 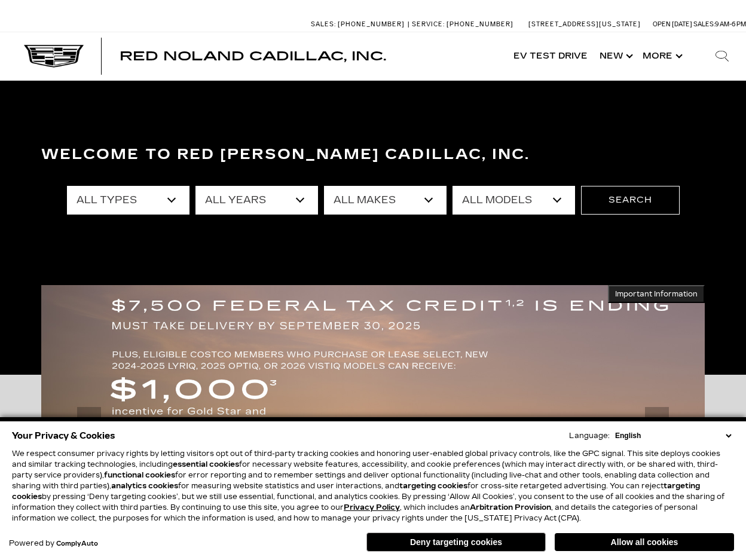 I want to click on select: Filter by type, so click(x=128, y=200).